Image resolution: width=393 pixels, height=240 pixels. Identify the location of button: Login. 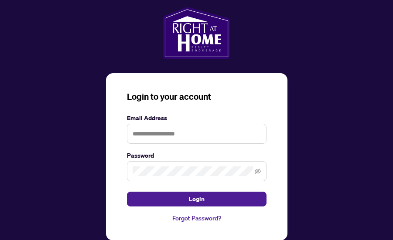
(197, 199).